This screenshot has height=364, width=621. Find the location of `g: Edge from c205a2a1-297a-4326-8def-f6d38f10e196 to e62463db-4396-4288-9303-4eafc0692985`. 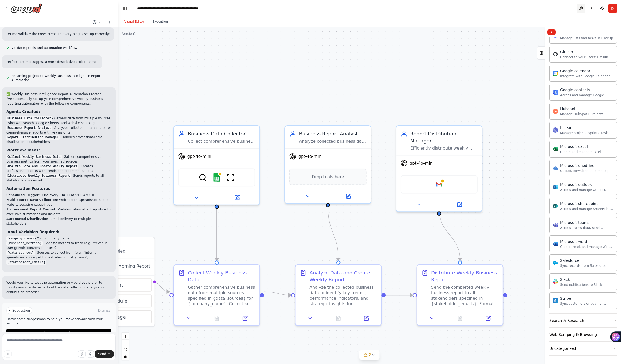

g: Edge from c205a2a1-297a-4326-8def-f6d38f10e196 to e62463db-4396-4288-9303-4eafc0692985 is located at coordinates (333, 233).